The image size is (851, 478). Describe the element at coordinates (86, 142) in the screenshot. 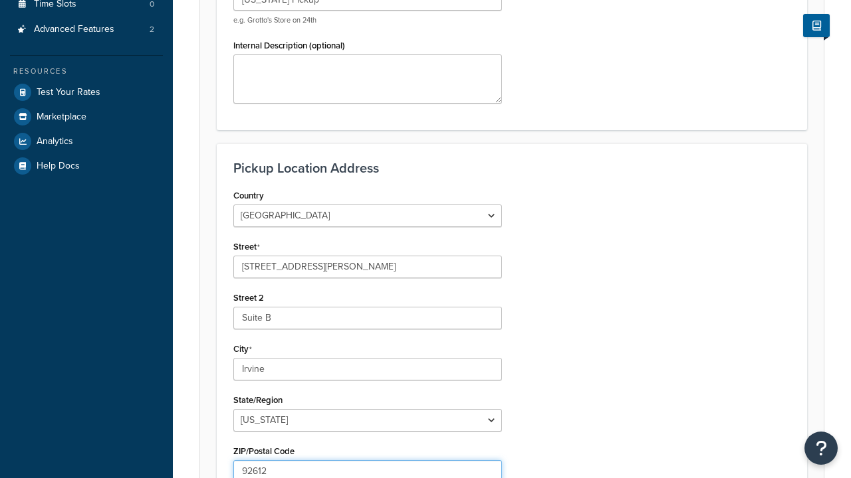

I see `a: Analytics` at that location.